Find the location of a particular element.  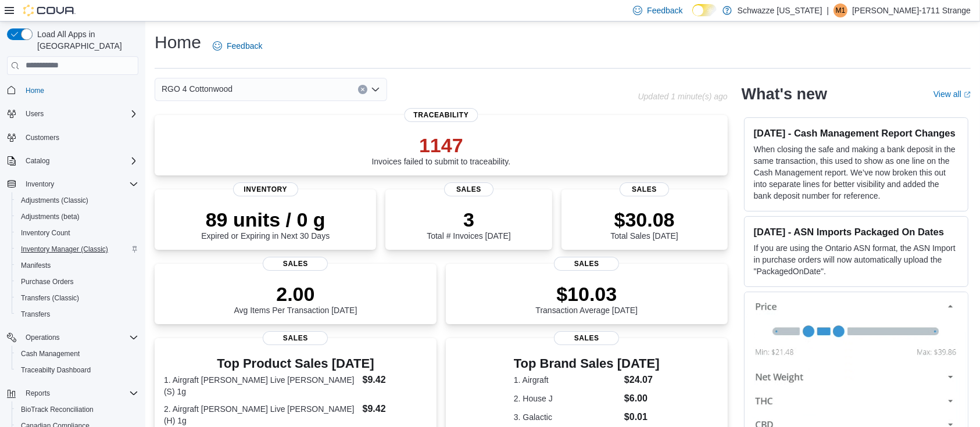

a: Traceabilty Dashboard is located at coordinates (56, 370).